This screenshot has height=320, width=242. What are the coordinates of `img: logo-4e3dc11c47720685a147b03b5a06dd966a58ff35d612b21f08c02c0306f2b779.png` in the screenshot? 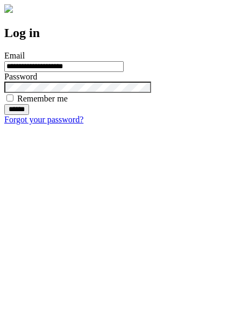 It's located at (9, 9).